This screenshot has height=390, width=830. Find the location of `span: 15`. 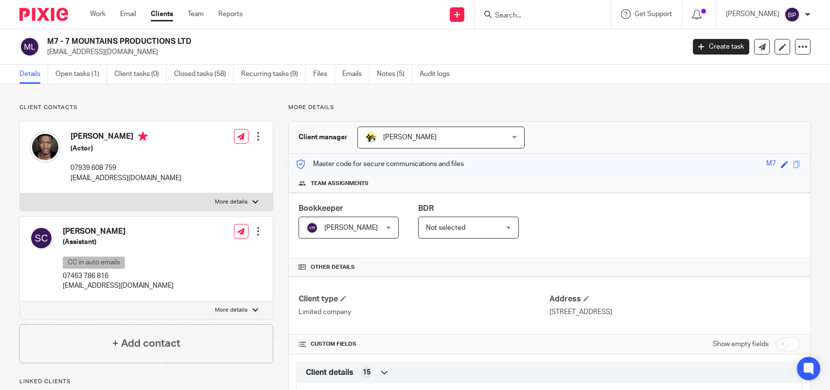

span: 15 is located at coordinates (367, 372).